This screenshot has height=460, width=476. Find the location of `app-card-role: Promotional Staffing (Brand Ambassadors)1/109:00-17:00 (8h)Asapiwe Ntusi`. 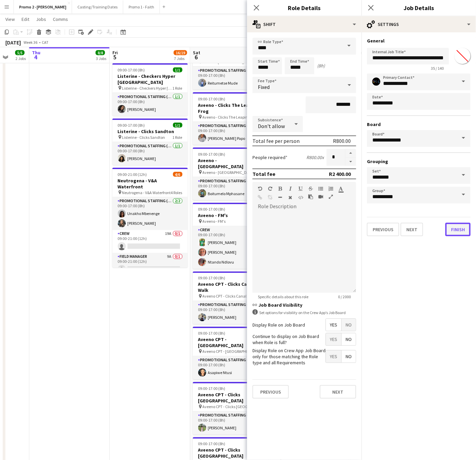

app-card-role: Promotional Staffing (Brand Ambassadors)1/109:00-17:00 (8h)Asapiwe Ntusi is located at coordinates (230, 368).